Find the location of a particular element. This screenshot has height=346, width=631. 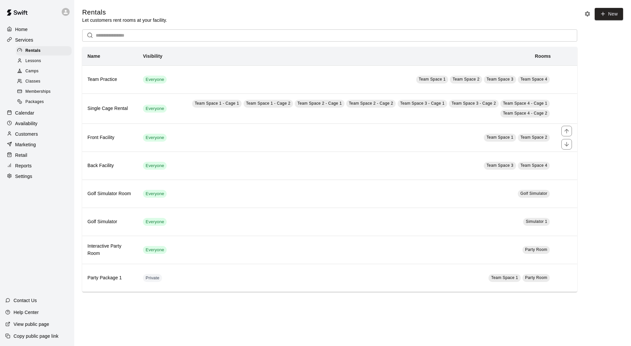

div: Customers is located at coordinates (37, 134).